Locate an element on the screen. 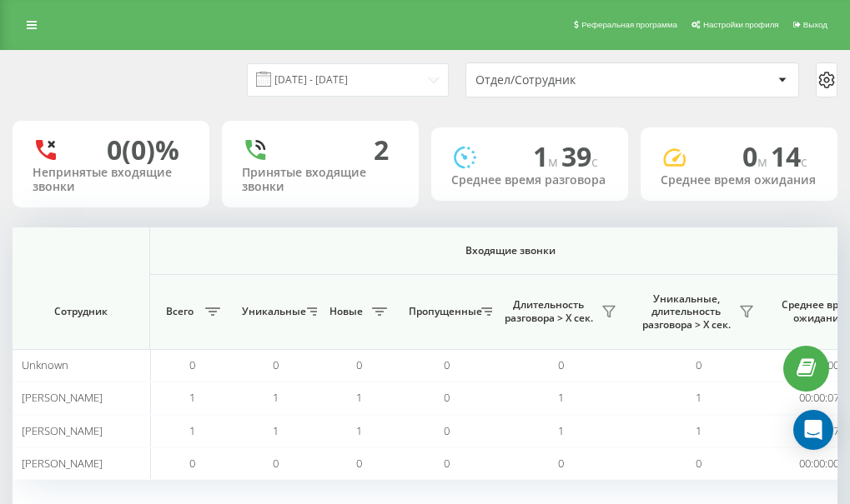 This screenshot has width=850, height=504. span: Входящие звонки is located at coordinates (510, 251).